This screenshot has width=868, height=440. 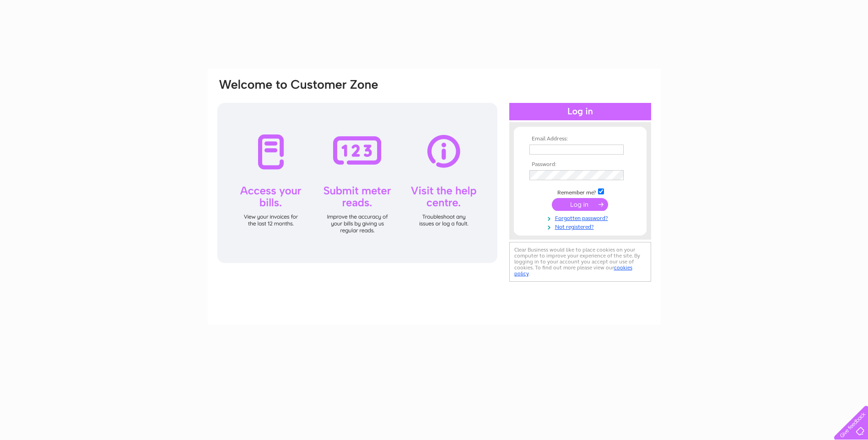 What do you see at coordinates (580, 192) in the screenshot?
I see `td: Remember me?` at bounding box center [580, 192].